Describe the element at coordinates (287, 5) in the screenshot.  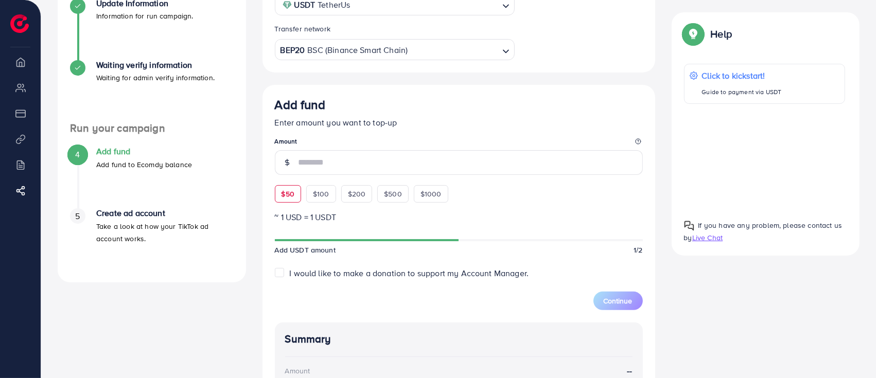
I see `img: coin` at that location.